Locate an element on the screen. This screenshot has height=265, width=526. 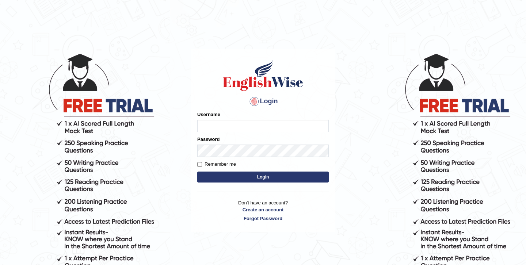
label: Username is located at coordinates (208, 114).